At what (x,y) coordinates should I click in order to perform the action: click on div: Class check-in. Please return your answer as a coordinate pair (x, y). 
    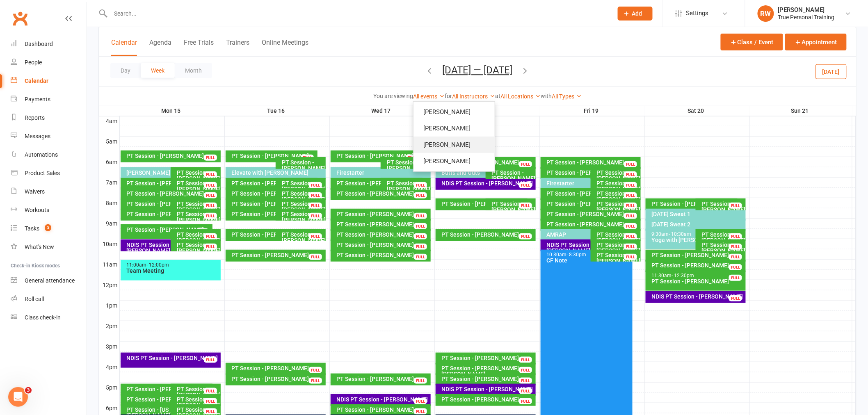
    Looking at the image, I should click on (43, 317).